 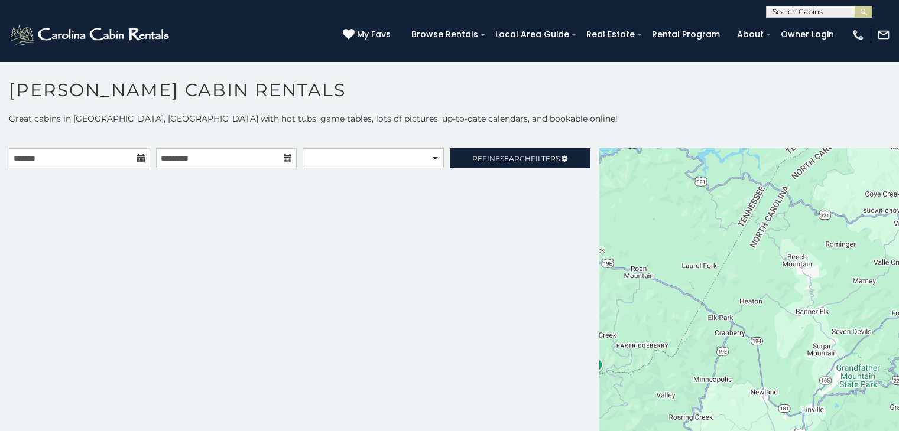 I want to click on a: My Favs, so click(x=368, y=35).